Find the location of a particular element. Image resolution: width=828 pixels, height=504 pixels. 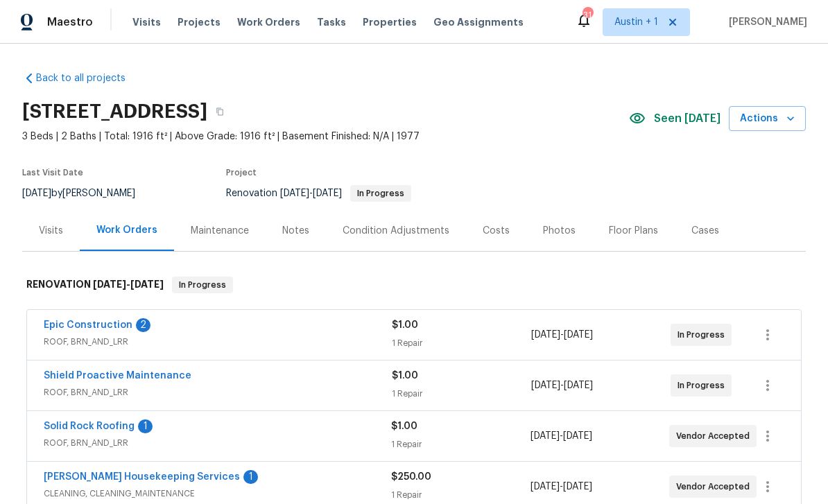

button: Actions is located at coordinates (767, 119).